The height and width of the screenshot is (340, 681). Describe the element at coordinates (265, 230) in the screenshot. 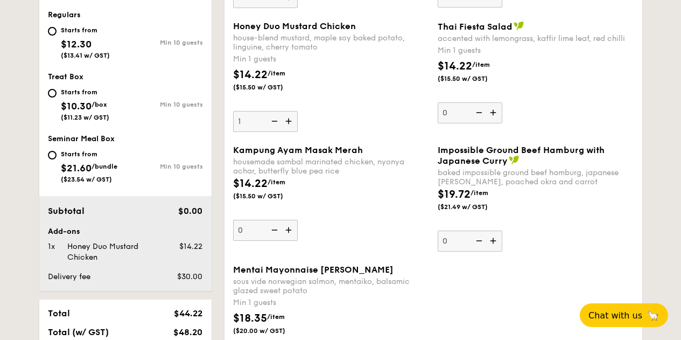

I see `input: Kampung Ayam Masak Merahhousemade sambal marinated chicken, nyonya achar, butterfly blue pea rice...` at that location.